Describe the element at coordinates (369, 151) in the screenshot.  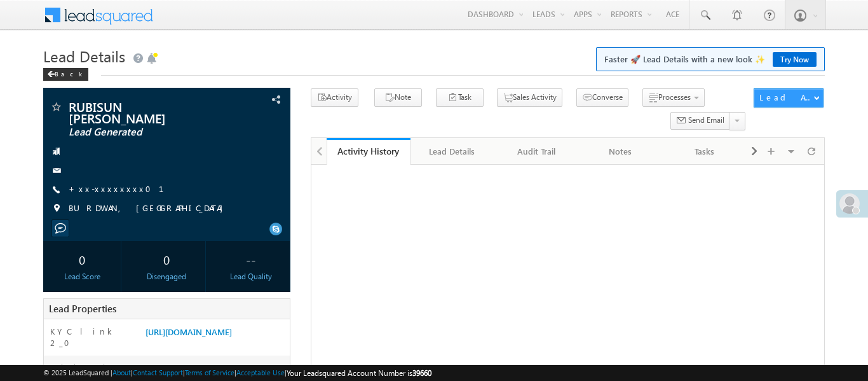
I see `div: Activity History` at that location.